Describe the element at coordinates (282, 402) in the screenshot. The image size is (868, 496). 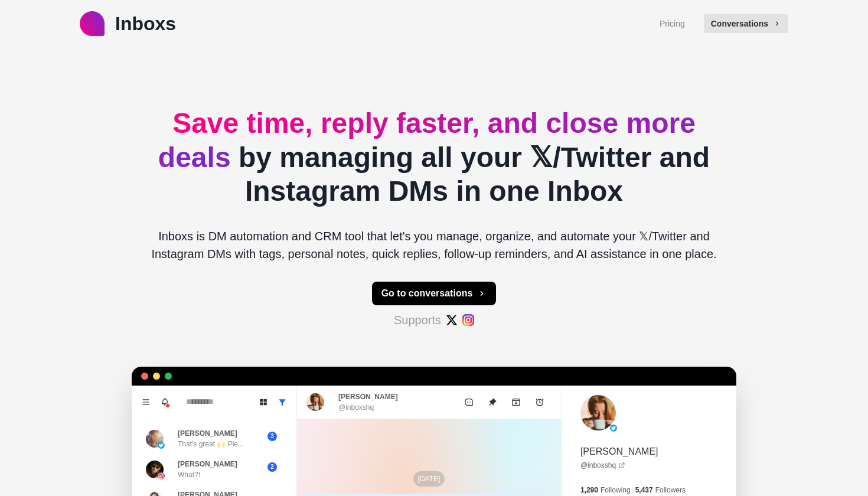
I see `button: Show all conversations` at that location.